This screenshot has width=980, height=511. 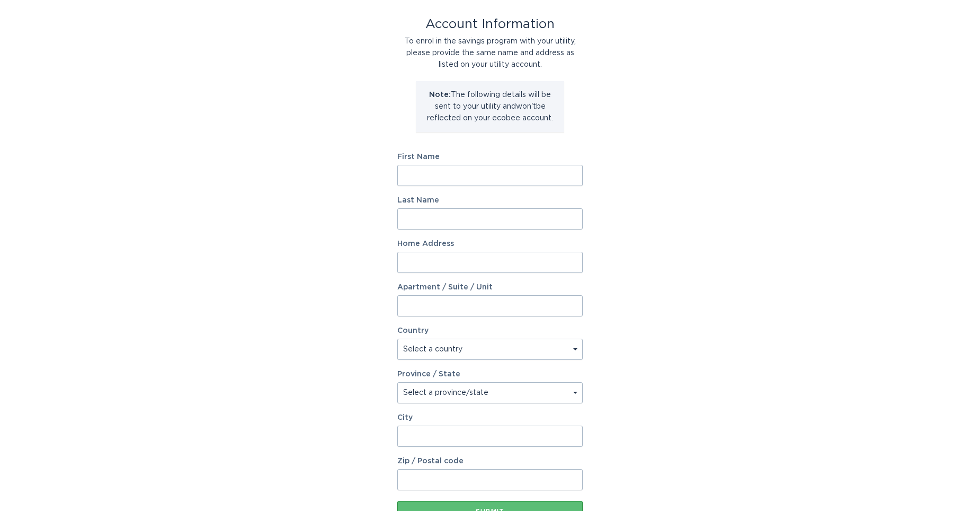 What do you see at coordinates (490, 24) in the screenshot?
I see `div: Account Information` at bounding box center [490, 24].